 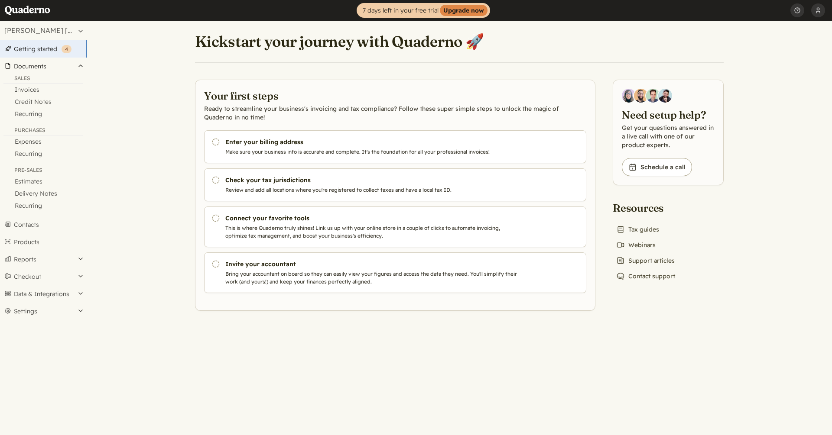 What do you see at coordinates (635, 245) in the screenshot?
I see `a: Webinars` at bounding box center [635, 245].